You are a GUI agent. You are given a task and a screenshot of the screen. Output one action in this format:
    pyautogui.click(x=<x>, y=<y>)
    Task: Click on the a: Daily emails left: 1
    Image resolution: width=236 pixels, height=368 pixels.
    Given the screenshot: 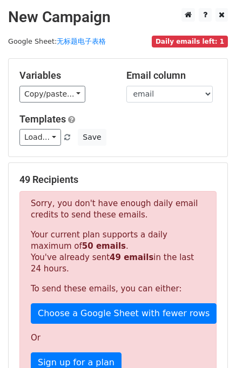 What is the action you would take?
    pyautogui.click(x=190, y=41)
    